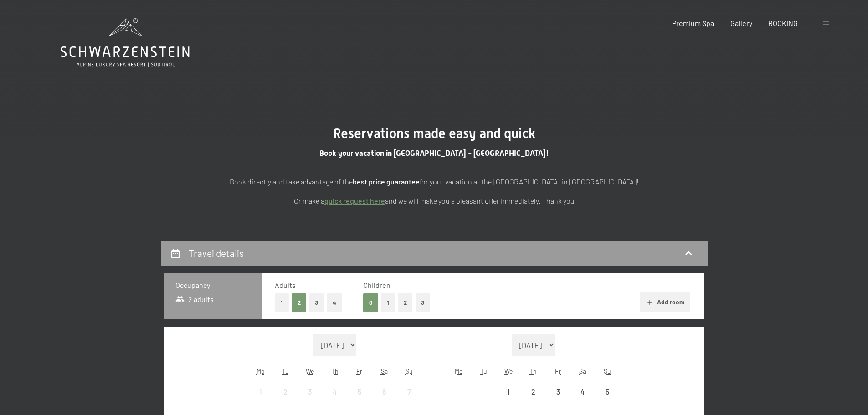 The image size is (868, 415). I want to click on p: Or make a and we will make you a pleasant offer immediately. Thank you, so click(434, 201).